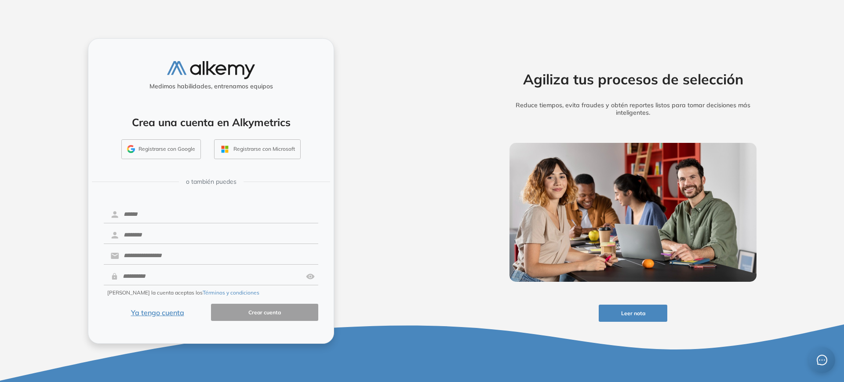 This screenshot has width=844, height=382. Describe the element at coordinates (257, 149) in the screenshot. I see `button: Registrarse con Microsoft` at that location.